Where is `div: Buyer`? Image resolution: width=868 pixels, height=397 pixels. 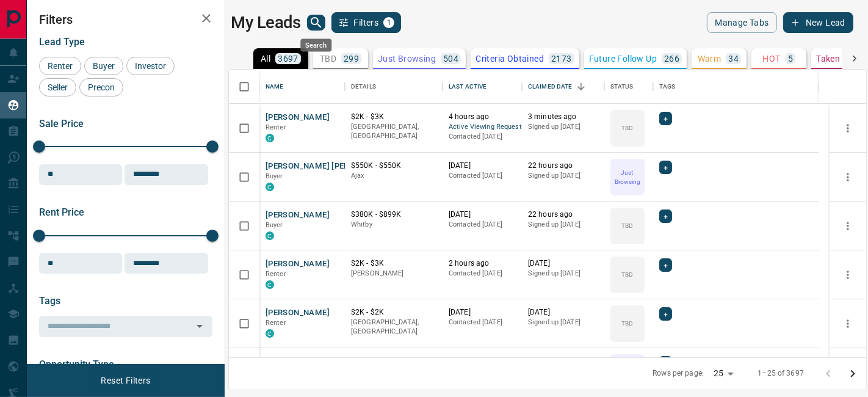 div: Buyer is located at coordinates (104, 66).